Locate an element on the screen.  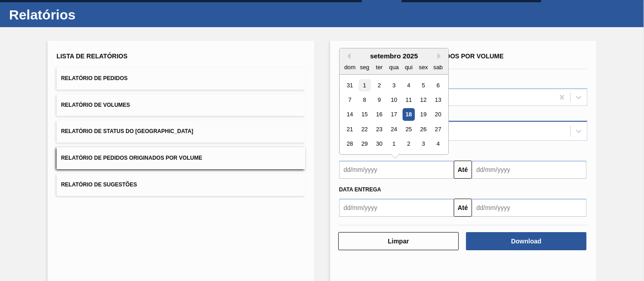
div: Choose sábado, 20 de setembro de 2025 is located at coordinates (437, 114).